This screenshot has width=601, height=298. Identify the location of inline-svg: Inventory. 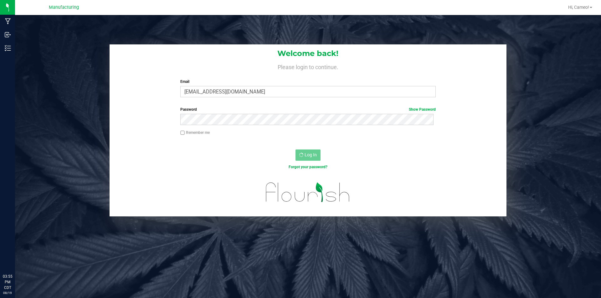
(8, 48).